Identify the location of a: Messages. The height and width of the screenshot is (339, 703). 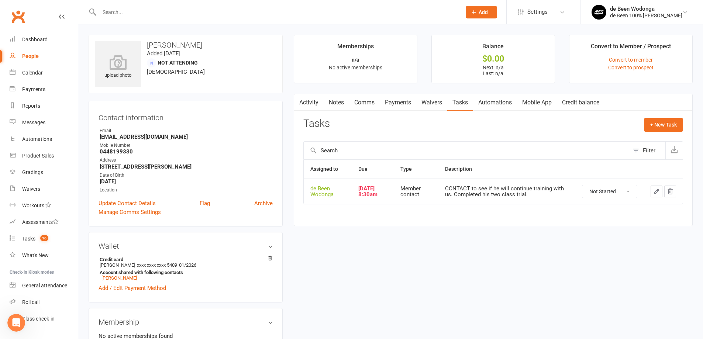
(44, 123).